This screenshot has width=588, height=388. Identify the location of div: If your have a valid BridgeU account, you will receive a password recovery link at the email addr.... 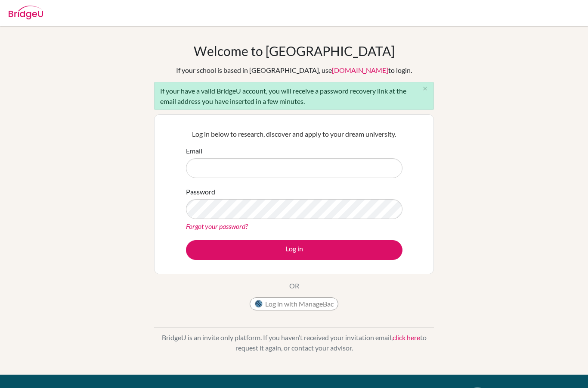
(294, 96).